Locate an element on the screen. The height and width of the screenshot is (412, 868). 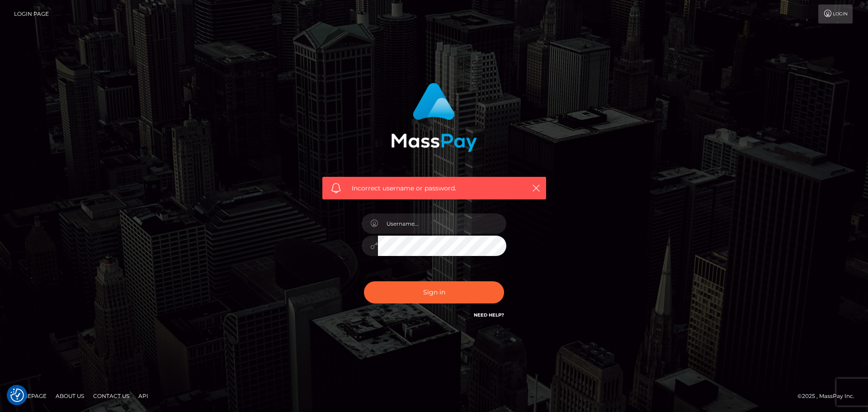
button: Consent Preferences is located at coordinates (17, 395).